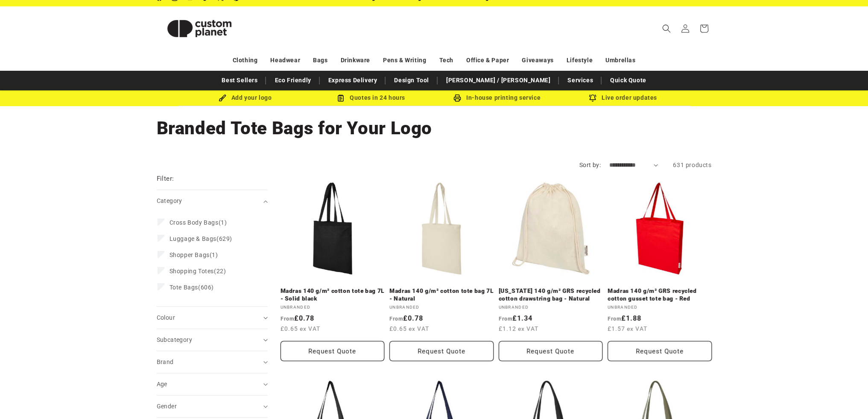 Image resolution: width=868 pixels, height=419 pixels. I want to click on img: Order updates, so click(593, 98).